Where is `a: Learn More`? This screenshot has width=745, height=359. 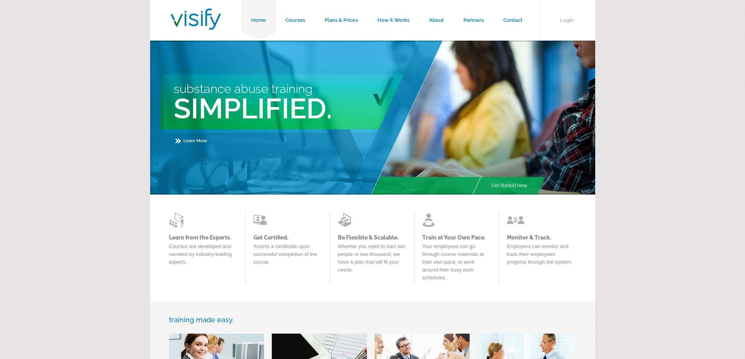 a: Learn More is located at coordinates (191, 141).